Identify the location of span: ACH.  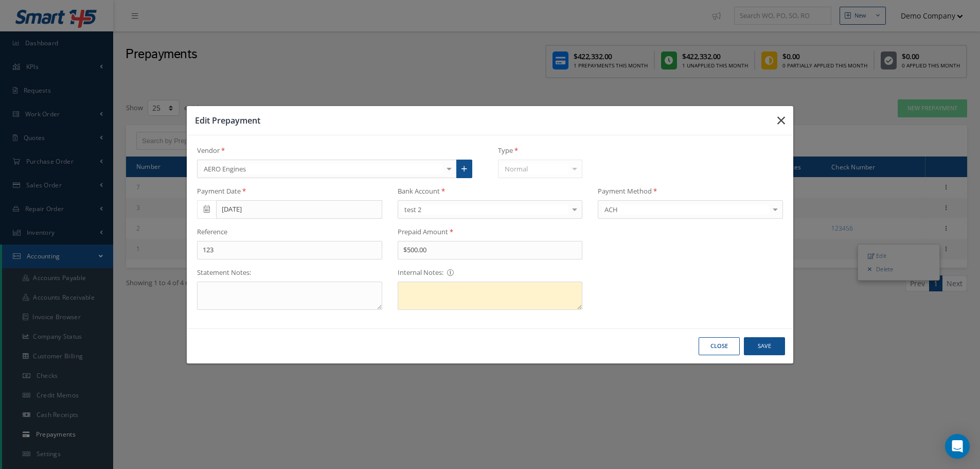
(685, 209).